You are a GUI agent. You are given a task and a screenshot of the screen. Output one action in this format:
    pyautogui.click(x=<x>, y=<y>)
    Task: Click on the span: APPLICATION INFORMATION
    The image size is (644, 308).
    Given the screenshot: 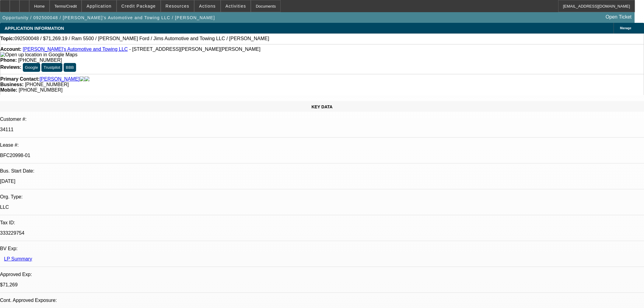 What is the action you would take?
    pyautogui.click(x=34, y=28)
    